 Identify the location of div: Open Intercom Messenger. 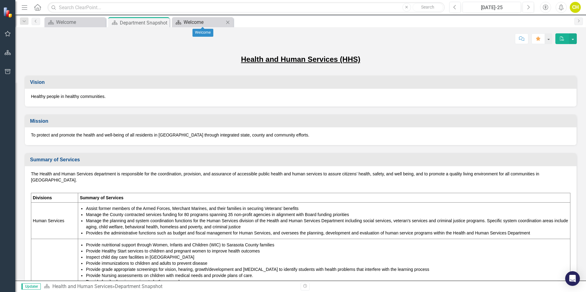
(572, 279).